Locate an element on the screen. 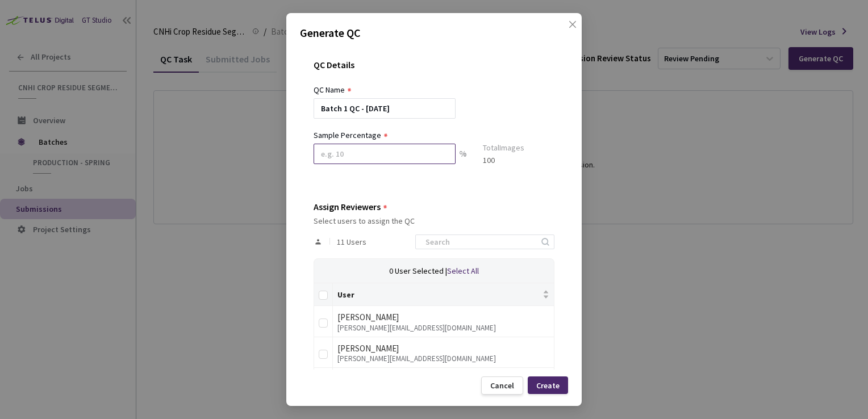 The width and height of the screenshot is (868, 419). span: Select All is located at coordinates (463, 271).